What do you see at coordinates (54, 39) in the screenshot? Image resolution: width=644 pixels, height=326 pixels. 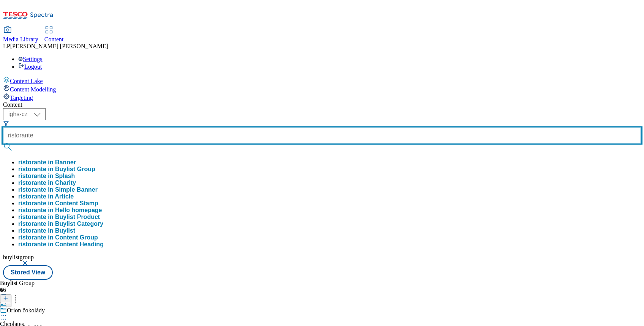 I see `span: Content` at bounding box center [54, 39].